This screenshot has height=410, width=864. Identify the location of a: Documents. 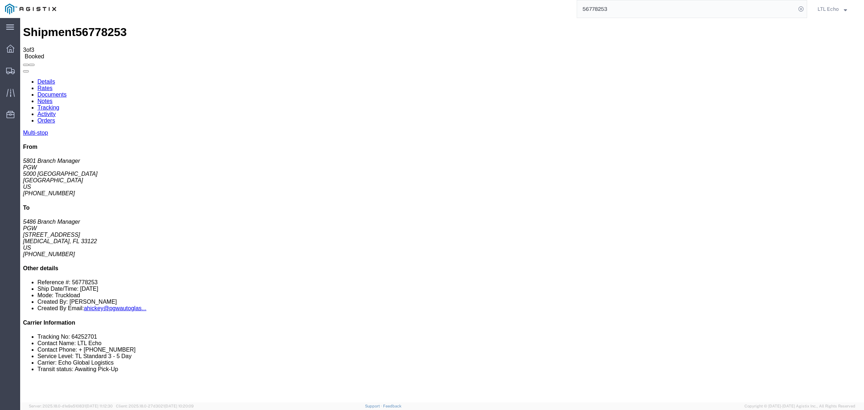
(32, 76).